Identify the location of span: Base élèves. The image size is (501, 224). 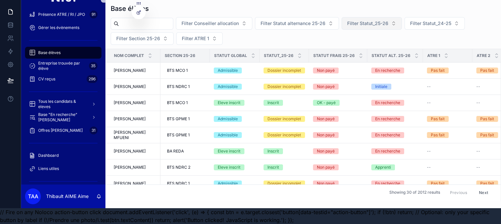
(49, 53).